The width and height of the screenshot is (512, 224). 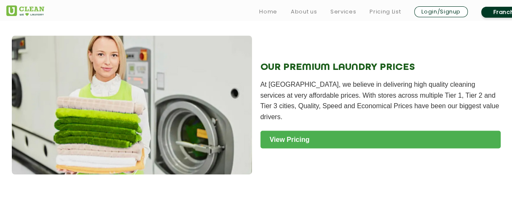 What do you see at coordinates (25, 11) in the screenshot?
I see `img: UClean Laundry and Dry Cleaning` at bounding box center [25, 11].